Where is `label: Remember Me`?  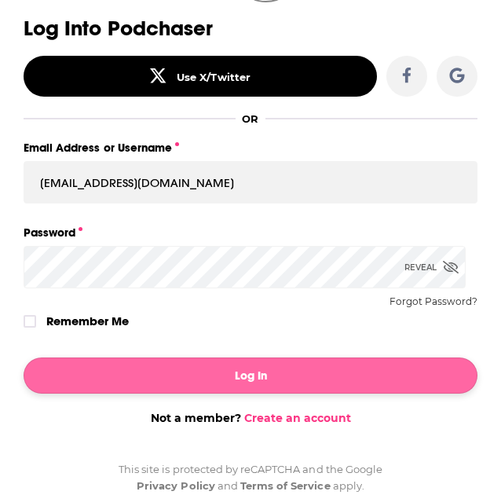 label: Remember Me is located at coordinates (87, 321).